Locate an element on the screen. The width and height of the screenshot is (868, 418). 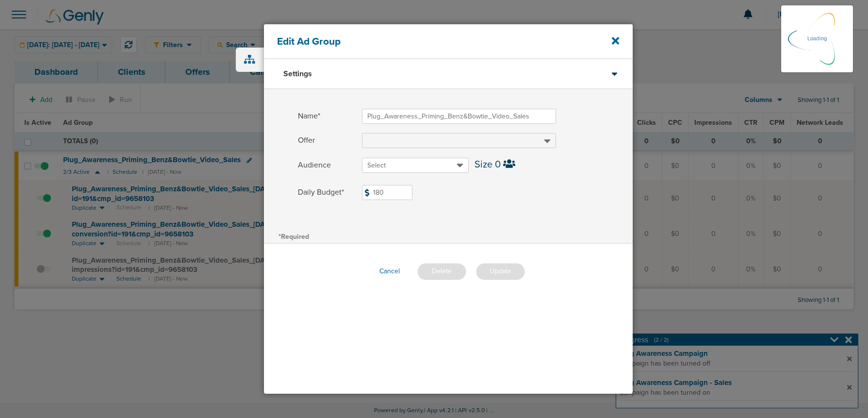
span: Daily Budget* is located at coordinates (327, 192).